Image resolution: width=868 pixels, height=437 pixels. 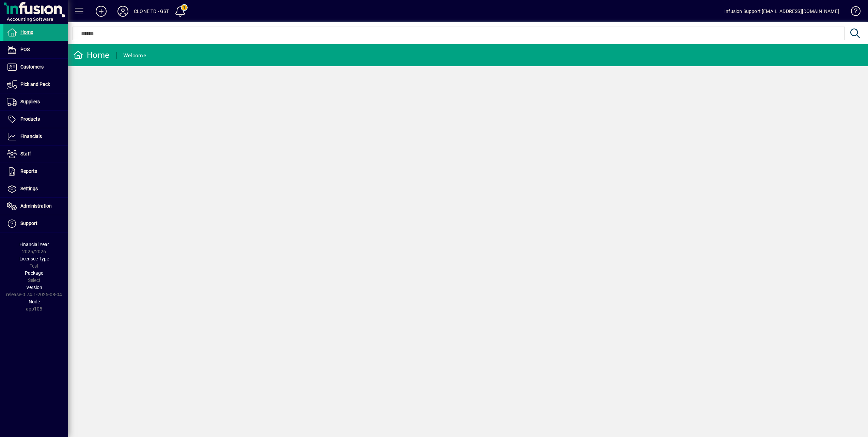 I want to click on a: Pick and Pack, so click(x=36, y=85).